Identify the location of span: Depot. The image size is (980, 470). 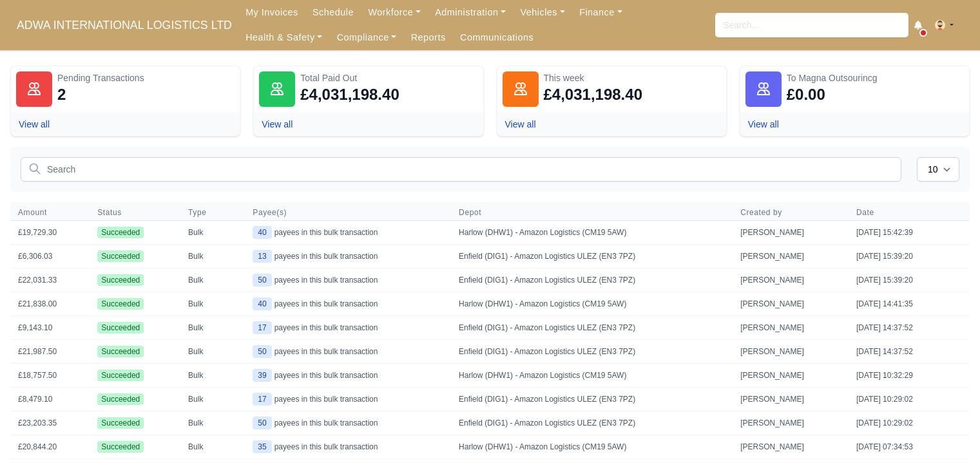
(592, 213).